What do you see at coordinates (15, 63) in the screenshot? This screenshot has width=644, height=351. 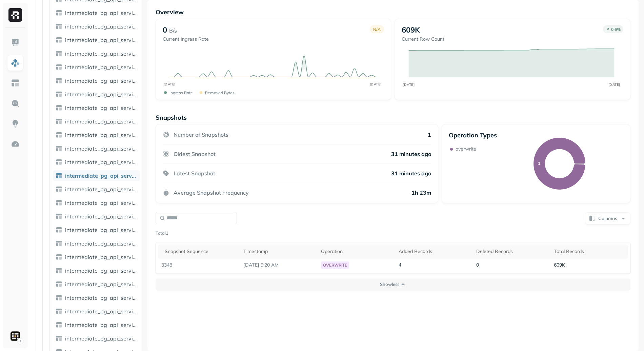 I see `img: Assets` at bounding box center [15, 63].